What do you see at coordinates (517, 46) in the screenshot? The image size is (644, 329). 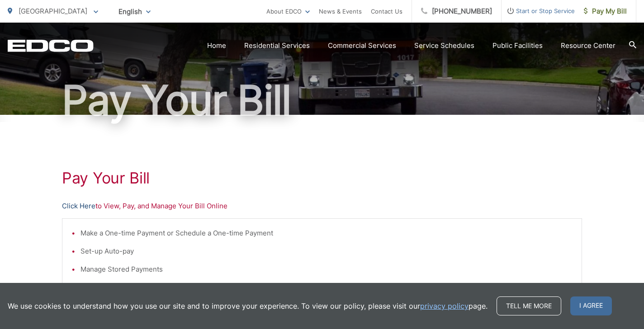 I see `a: Public Facilities` at bounding box center [517, 46].